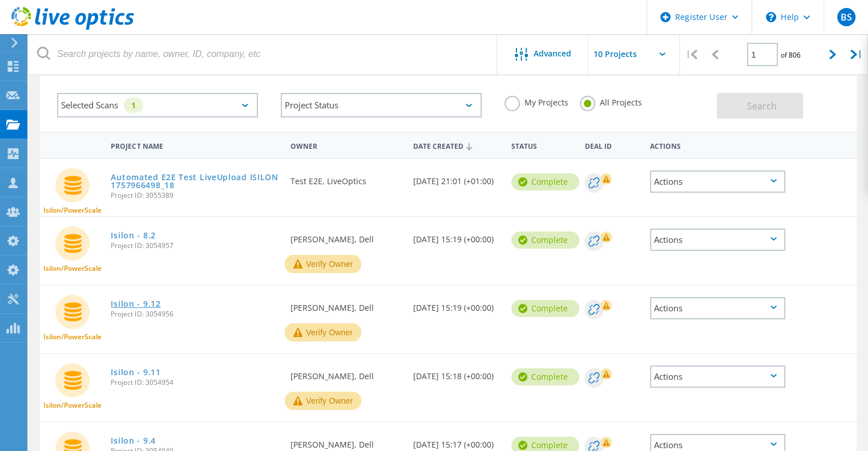 This screenshot has height=451, width=868. What do you see at coordinates (263, 54) in the screenshot?
I see `input: Search projects by name, owner, ID, company, etc` at bounding box center [263, 54].